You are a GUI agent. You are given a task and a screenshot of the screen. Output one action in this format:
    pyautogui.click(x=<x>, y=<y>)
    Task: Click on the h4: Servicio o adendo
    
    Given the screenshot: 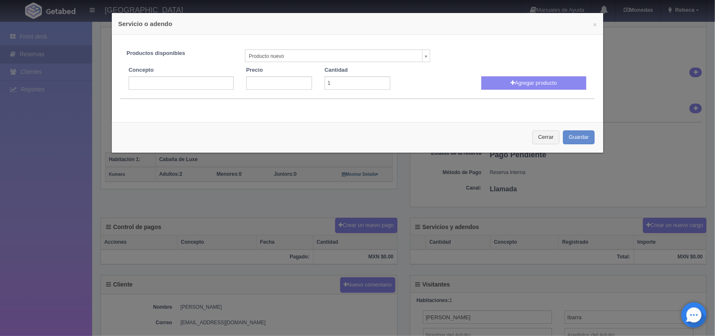 What is the action you would take?
    pyautogui.click(x=357, y=23)
    